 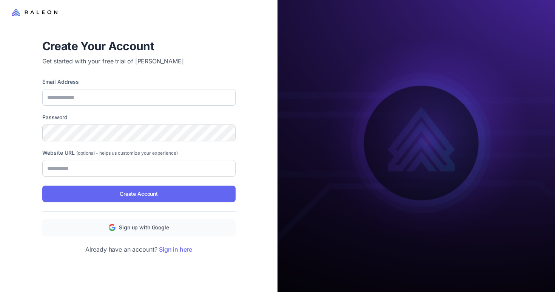 I want to click on p: Already have an account?, so click(x=139, y=250).